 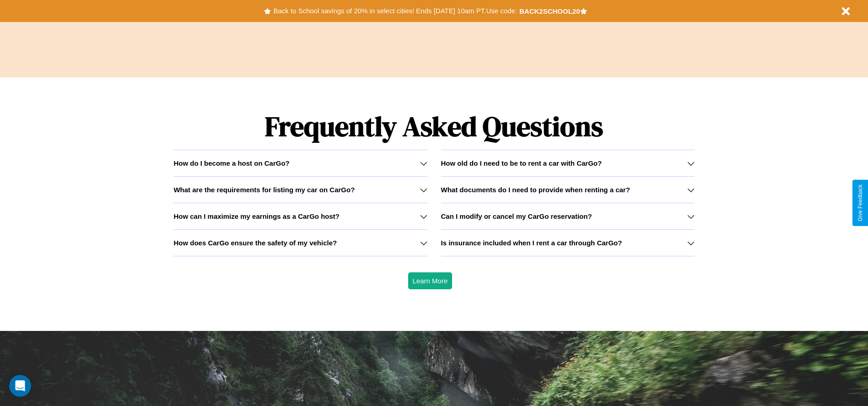 I want to click on button: Learn More, so click(x=430, y=281).